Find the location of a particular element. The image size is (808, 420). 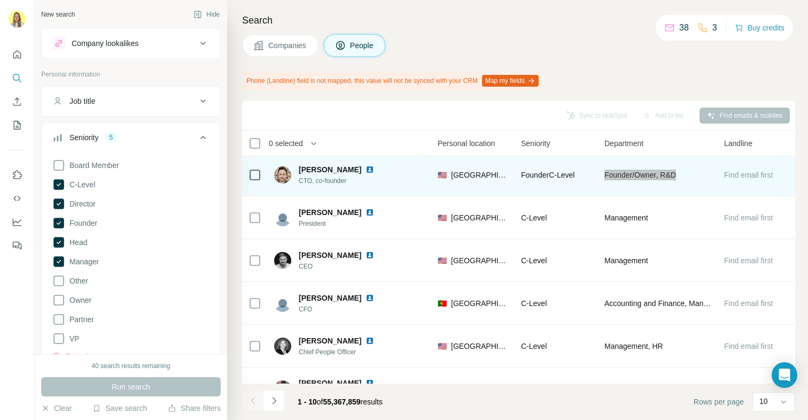

button: Enrich CSV is located at coordinates (17, 102).